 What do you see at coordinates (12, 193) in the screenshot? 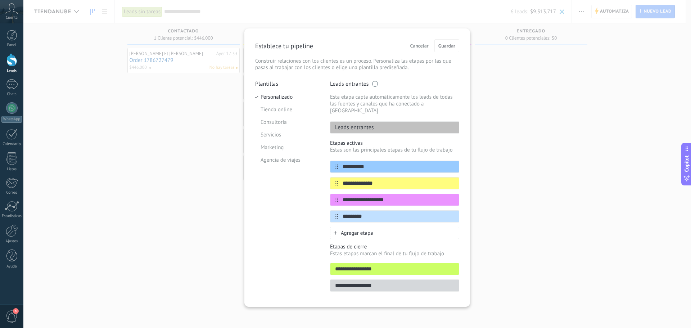
I see `div: Correo` at bounding box center [12, 193].